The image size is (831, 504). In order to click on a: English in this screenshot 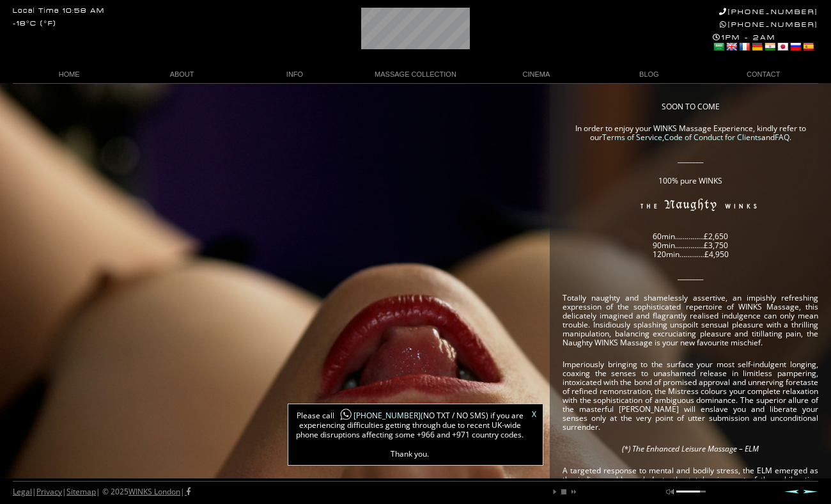, I will do `click(731, 46)`.